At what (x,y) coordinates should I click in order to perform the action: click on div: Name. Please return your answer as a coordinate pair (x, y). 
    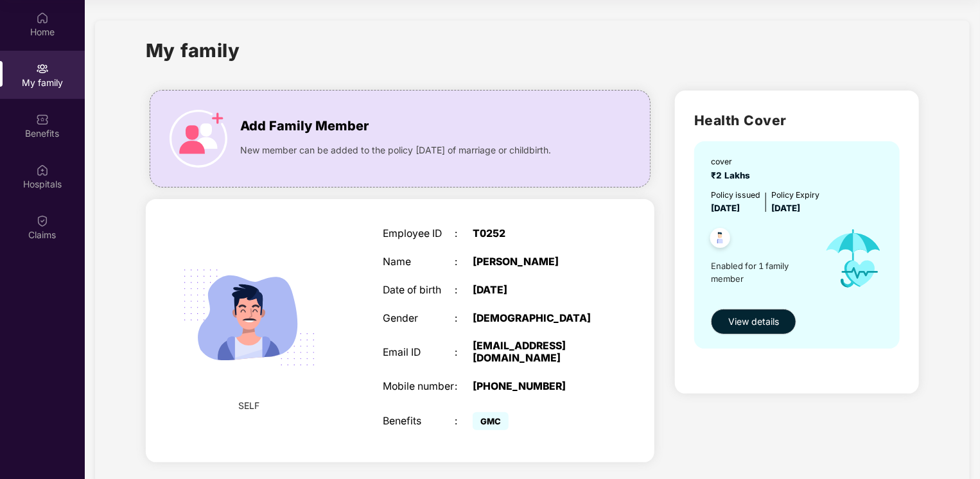
    Looking at the image, I should click on (419, 262).